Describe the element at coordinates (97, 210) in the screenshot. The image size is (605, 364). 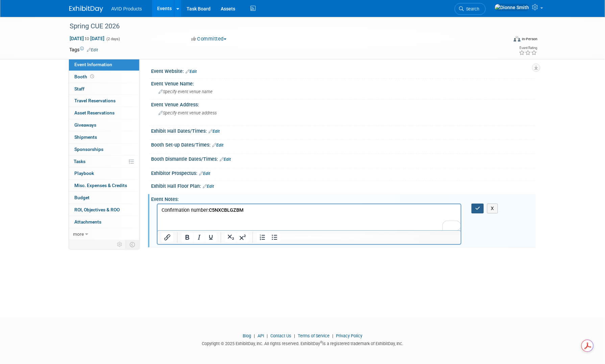
I see `span: ROI, Objectives & ROO` at that location.